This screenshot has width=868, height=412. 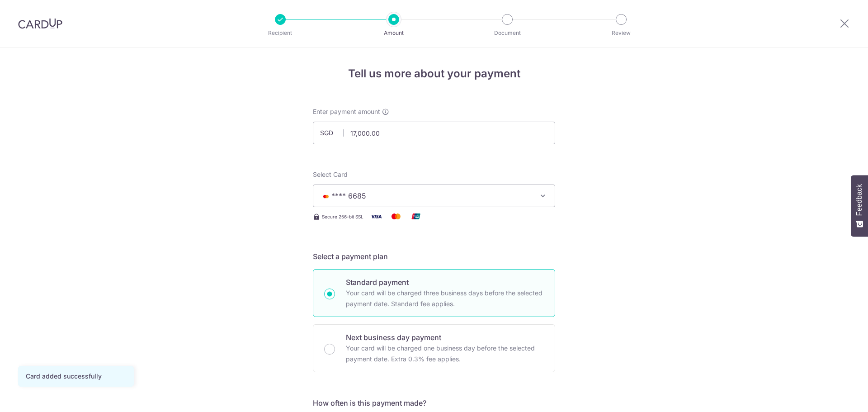 I want to click on h5: Select a payment plan, so click(x=434, y=257).